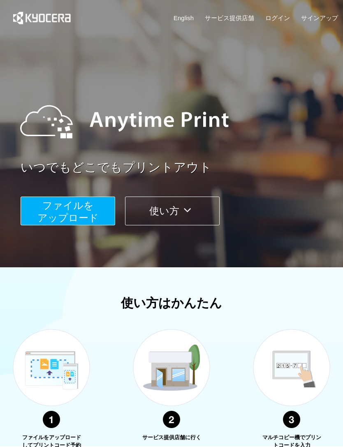 The height and width of the screenshot is (447, 343). What do you see at coordinates (183, 18) in the screenshot?
I see `a: English` at bounding box center [183, 18].